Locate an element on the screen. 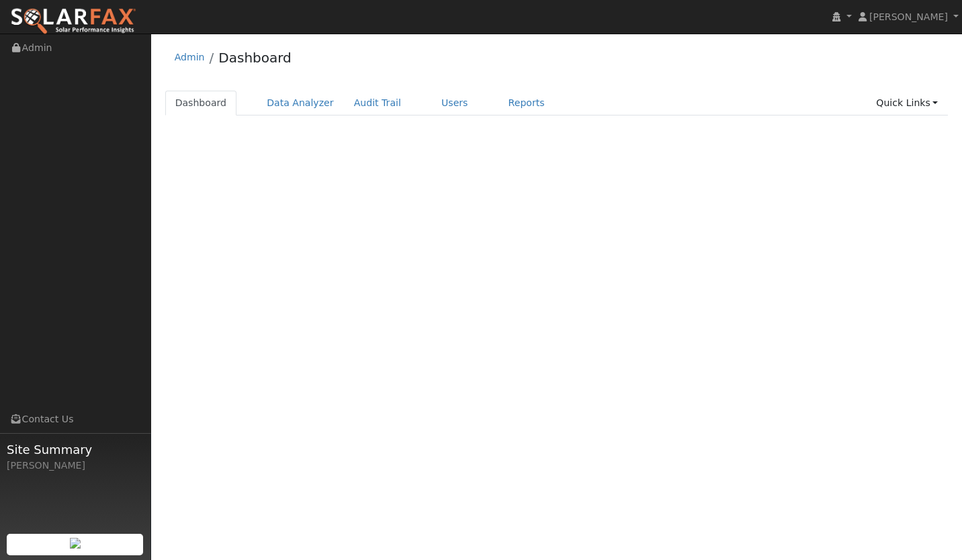 The height and width of the screenshot is (560, 962). a: Reports is located at coordinates (527, 103).